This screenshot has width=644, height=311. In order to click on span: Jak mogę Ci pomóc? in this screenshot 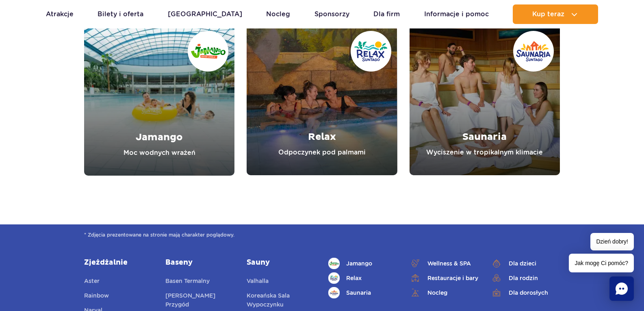, I will do `click(601, 263)`.